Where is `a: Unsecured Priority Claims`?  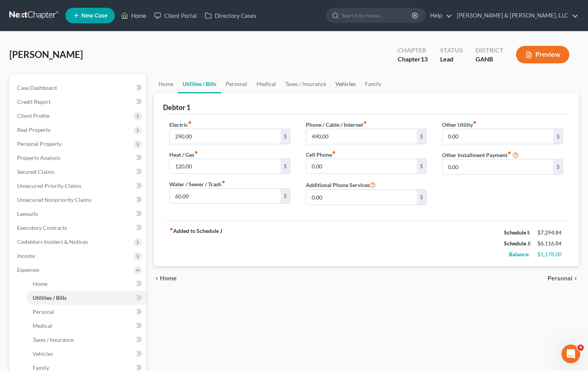 a: Unsecured Priority Claims is located at coordinates (78, 186).